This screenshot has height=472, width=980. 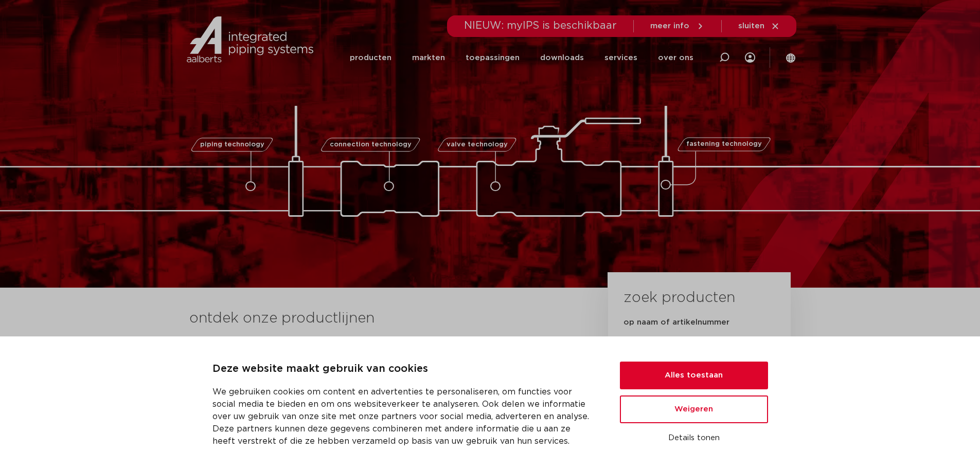 What do you see at coordinates (232, 145) in the screenshot?
I see `span: piping technology` at bounding box center [232, 145].